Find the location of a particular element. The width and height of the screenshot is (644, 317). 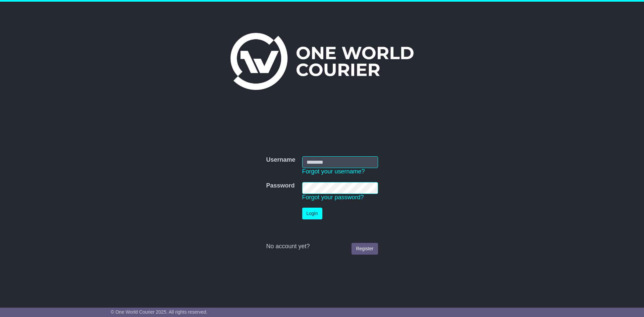

a: Register is located at coordinates (365, 249).